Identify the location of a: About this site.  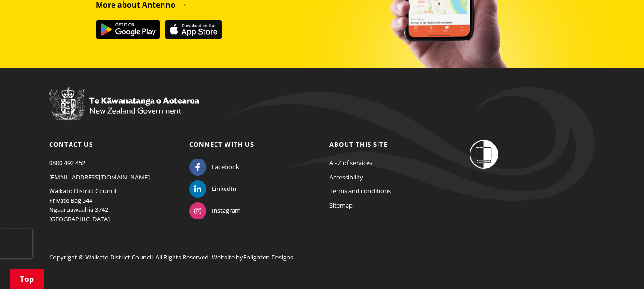
(358, 144).